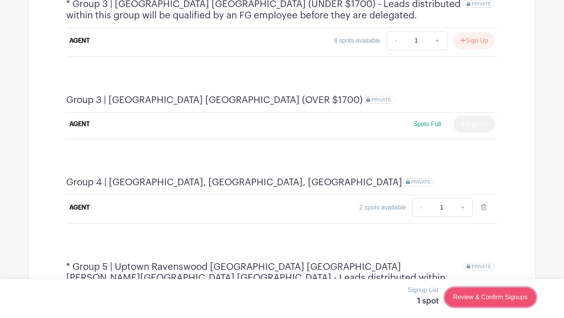  I want to click on span: Spots Full, so click(427, 124).